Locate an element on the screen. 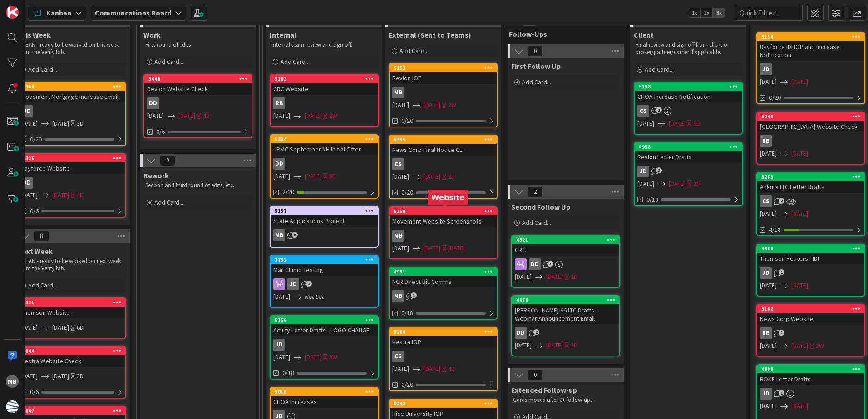 This screenshot has height=419, width=868. span: First Follow Up is located at coordinates (535, 66).